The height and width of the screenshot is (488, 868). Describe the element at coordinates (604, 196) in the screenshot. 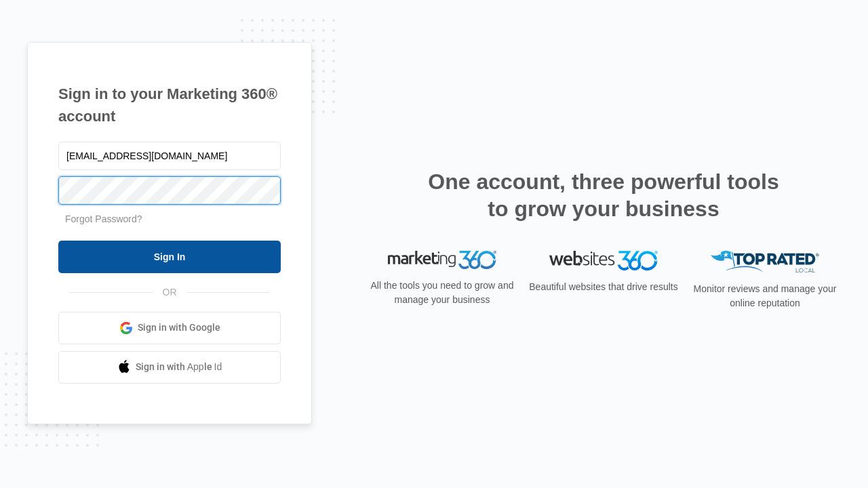

I see `h2: One account, three powerful tools to grow your business` at that location.